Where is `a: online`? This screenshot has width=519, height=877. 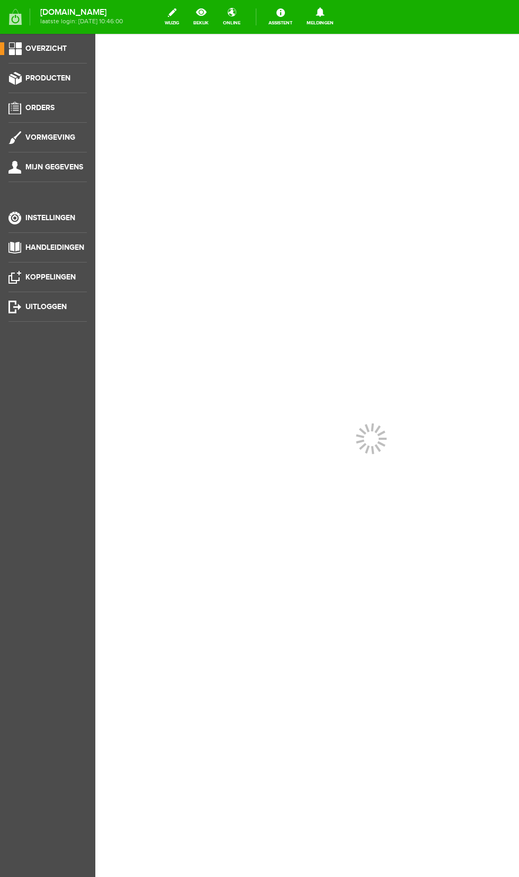
a: online is located at coordinates (231, 17).